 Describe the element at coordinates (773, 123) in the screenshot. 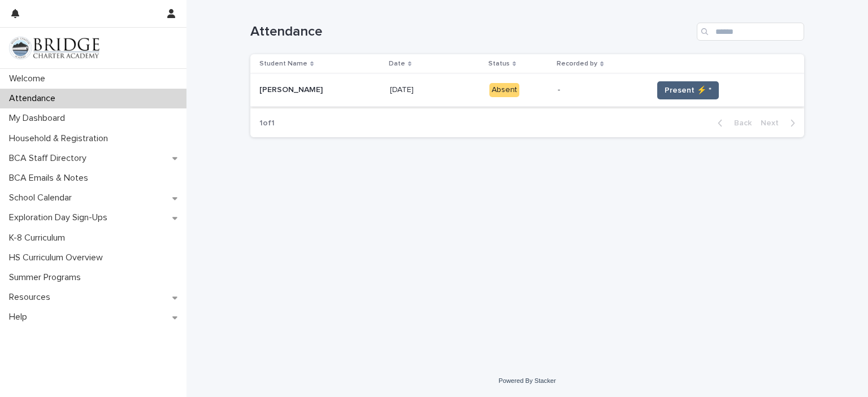

I see `span: Next` at that location.